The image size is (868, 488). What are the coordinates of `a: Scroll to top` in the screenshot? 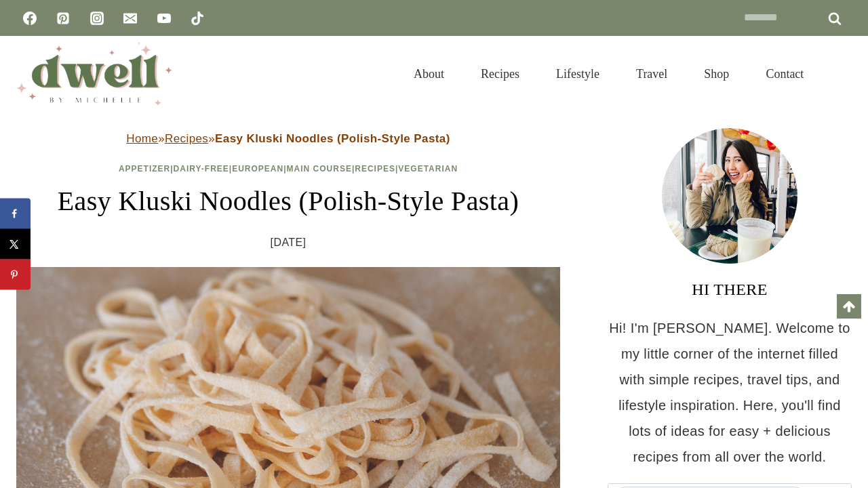 It's located at (849, 307).